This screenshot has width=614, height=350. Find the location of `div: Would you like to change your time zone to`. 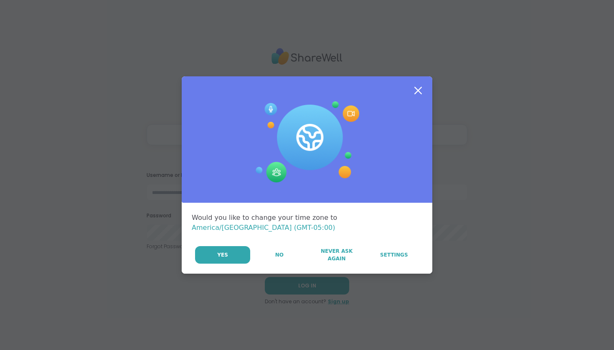

div: Would you like to change your time zone to is located at coordinates (307, 223).